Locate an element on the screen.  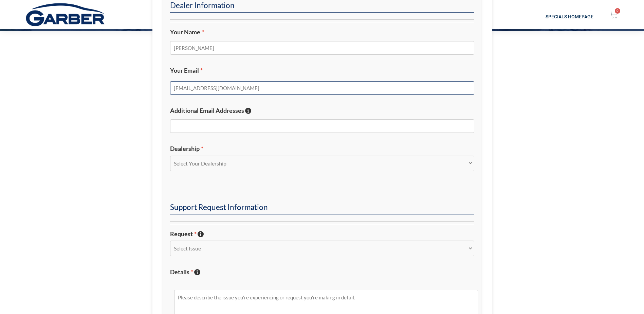
label: Your Name is located at coordinates (322, 32).